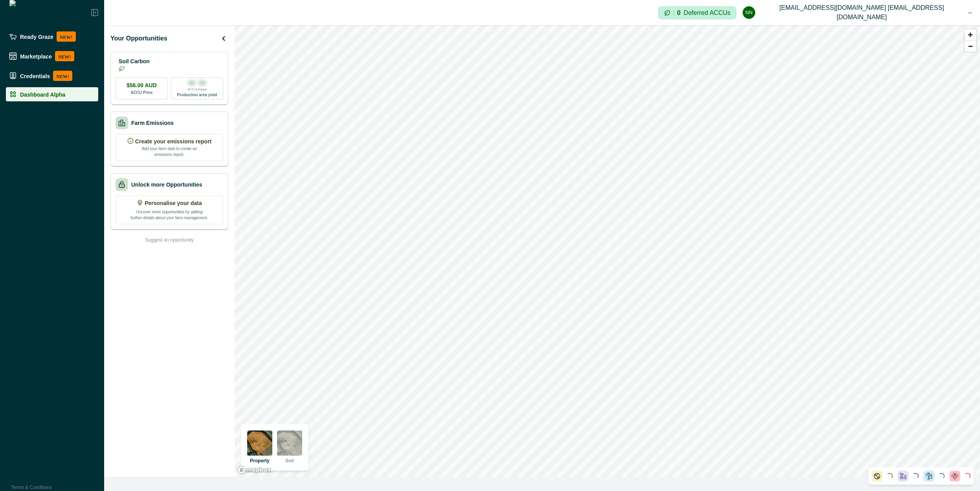 The image size is (980, 491). I want to click on p: Suggest an opportunity, so click(169, 240).